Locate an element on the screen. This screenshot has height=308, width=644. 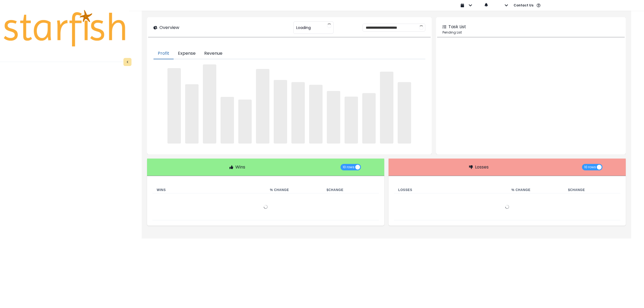
th: Losses is located at coordinates (451, 190).